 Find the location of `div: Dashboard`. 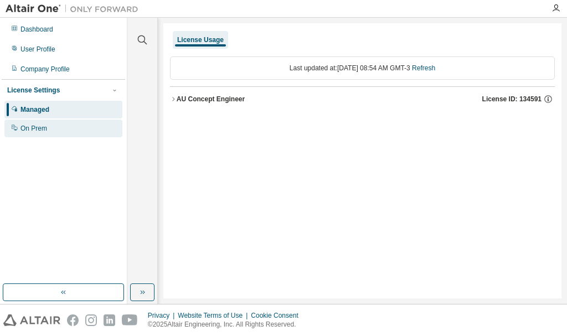

div: Dashboard is located at coordinates (37, 29).